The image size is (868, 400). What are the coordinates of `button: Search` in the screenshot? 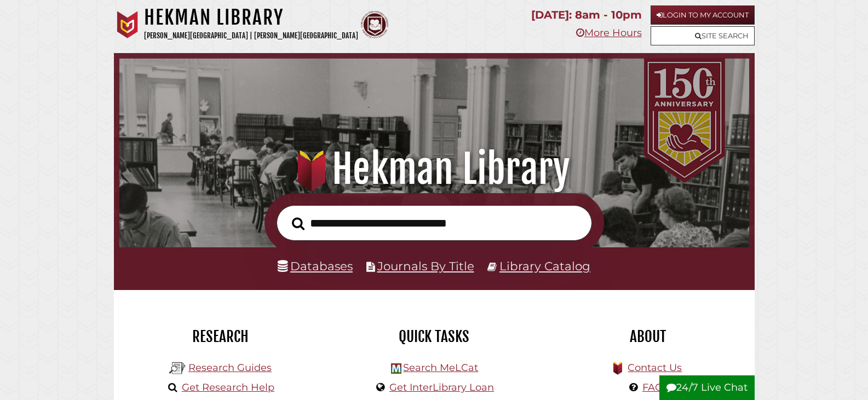 It's located at (298, 224).